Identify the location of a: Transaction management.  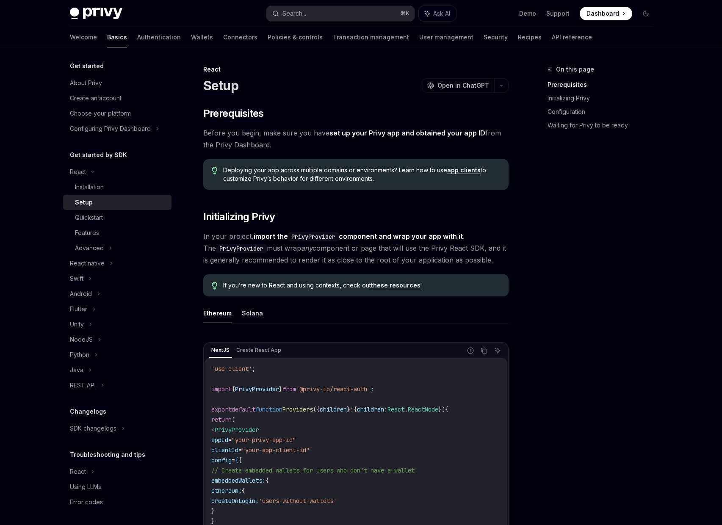
(371, 37).